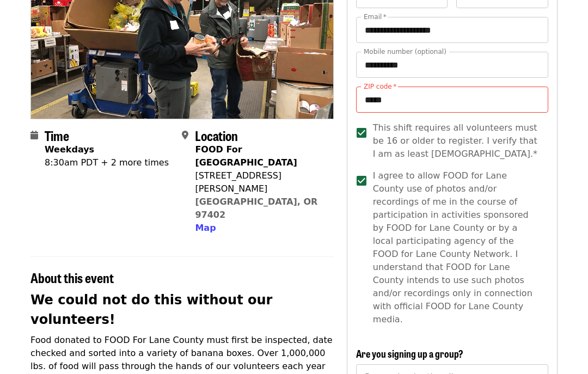  Describe the element at coordinates (182, 310) in the screenshot. I see `h2: We could not do this without our volunteers!` at that location.